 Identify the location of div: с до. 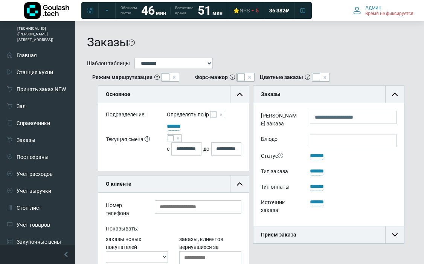
(204, 149).